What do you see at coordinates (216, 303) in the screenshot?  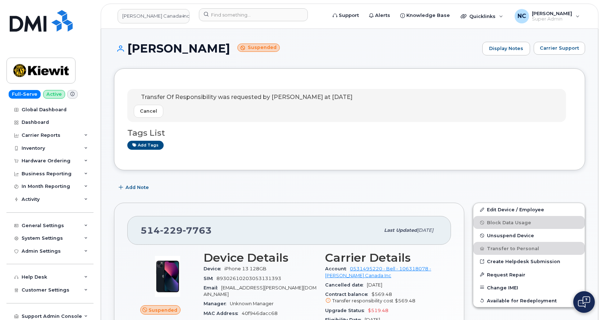 I see `span: Manager` at bounding box center [216, 303].